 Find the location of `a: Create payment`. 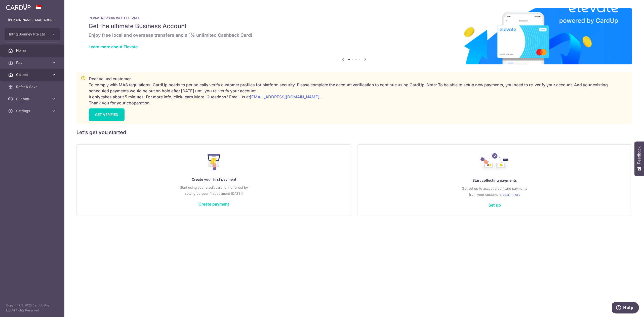

a: Create payment is located at coordinates (214, 204).